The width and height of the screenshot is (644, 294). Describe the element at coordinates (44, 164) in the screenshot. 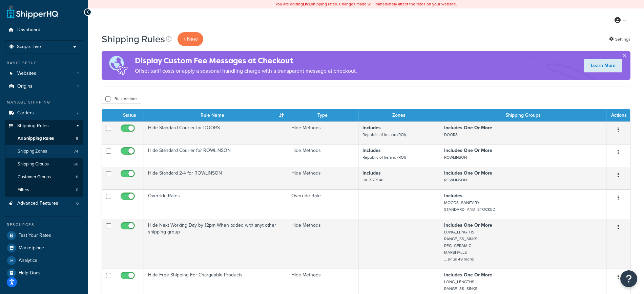

I see `a: Shipping Groups 60` at that location.